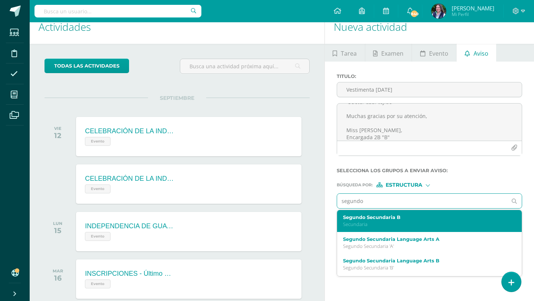  I want to click on div: [object Object], so click(404, 185).